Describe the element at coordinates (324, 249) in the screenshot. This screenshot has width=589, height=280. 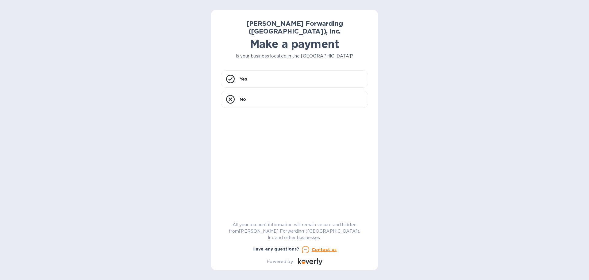
I see `u: Contact us` at that location.